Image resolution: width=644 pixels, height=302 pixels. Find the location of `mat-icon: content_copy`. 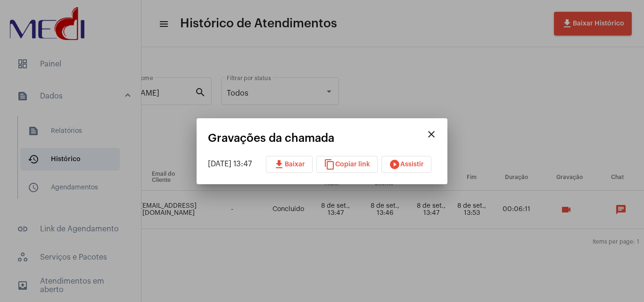

mat-icon: content_copy is located at coordinates (329, 165).